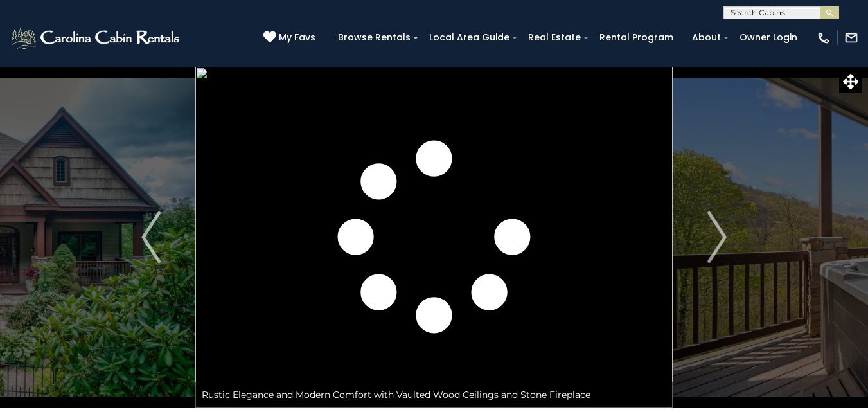  I want to click on a: Browse Rentals, so click(374, 37).